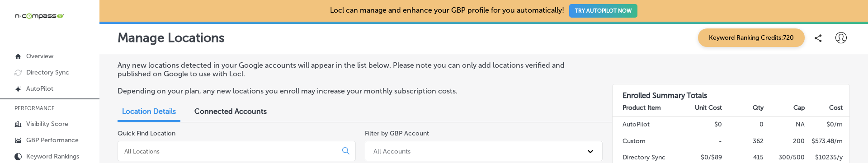  Describe the element at coordinates (47, 124) in the screenshot. I see `p: Visibility Score` at that location.